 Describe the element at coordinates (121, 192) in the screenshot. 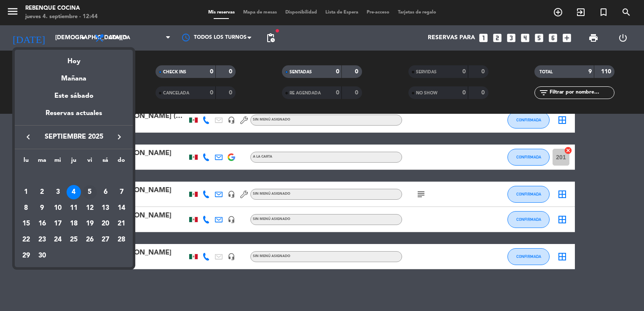

I see `div: 7` at that location.